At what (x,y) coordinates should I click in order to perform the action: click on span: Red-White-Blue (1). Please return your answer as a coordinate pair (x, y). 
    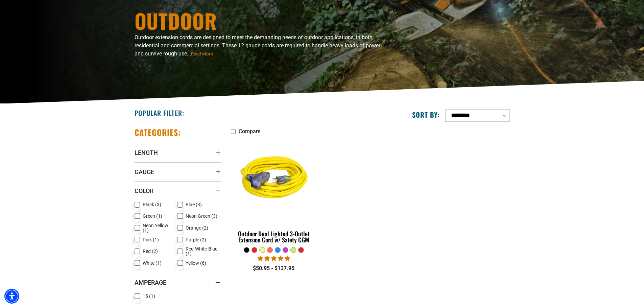
    Looking at the image, I should click on (202, 251).